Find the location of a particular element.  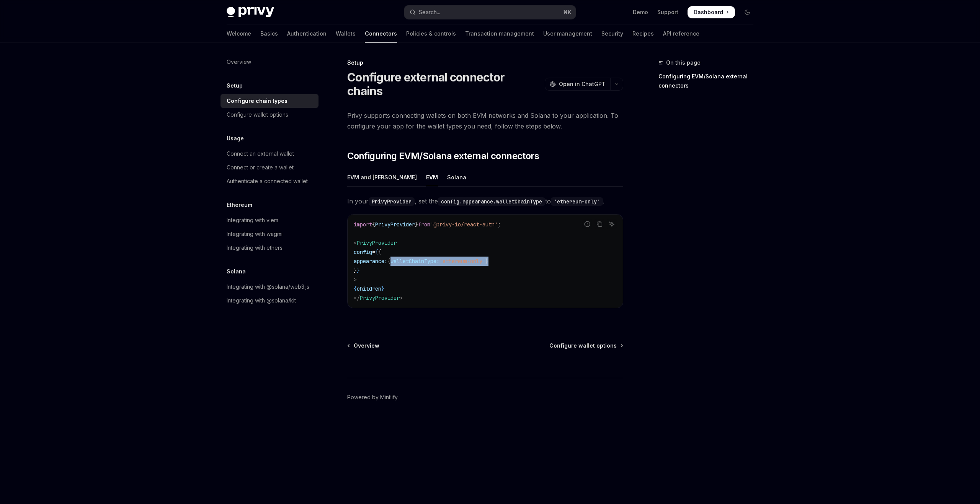

a: User management is located at coordinates (567, 34).